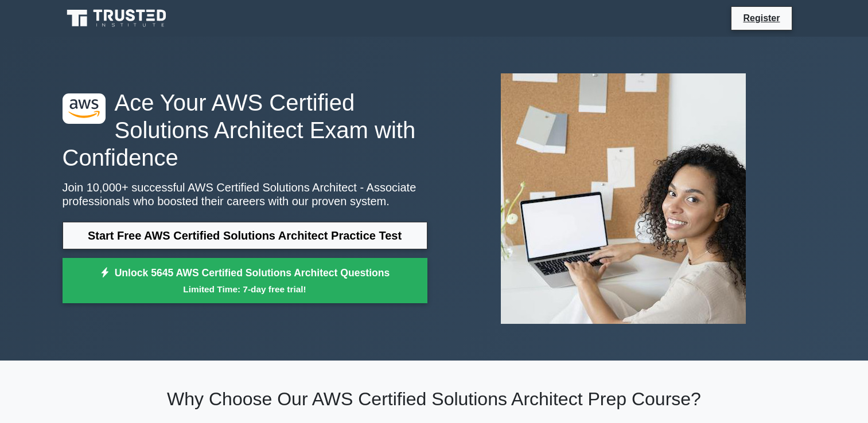  I want to click on a: Unlock 5645 AWS Certified Solutions Architect QuestionsLimited Time: 7-day free trial!, so click(245, 281).